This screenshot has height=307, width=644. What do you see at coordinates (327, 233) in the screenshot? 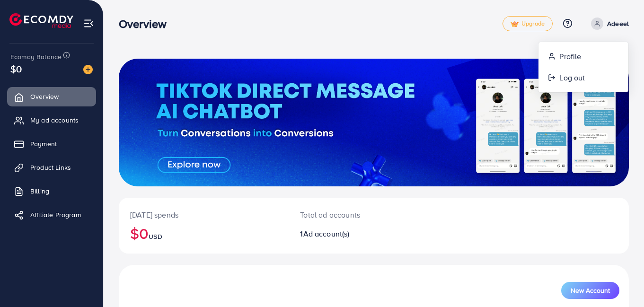
I see `span: Ad account(s)` at bounding box center [327, 233].